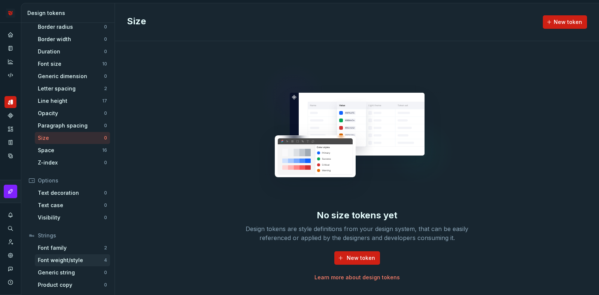 Image resolution: width=599 pixels, height=295 pixels. Describe the element at coordinates (357, 278) in the screenshot. I see `a: Learn more about design tokens` at that location.